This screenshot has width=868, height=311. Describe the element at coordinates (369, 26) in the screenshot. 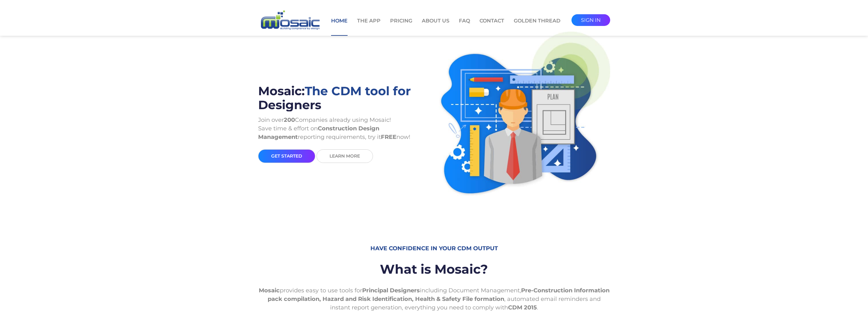

I see `a: The App` at that location.